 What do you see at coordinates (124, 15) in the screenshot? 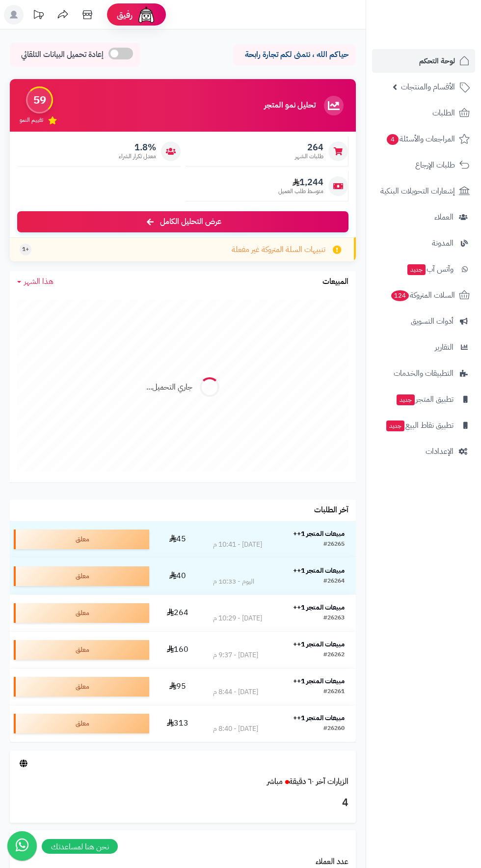
I see `span: رفيق` at bounding box center [124, 15].